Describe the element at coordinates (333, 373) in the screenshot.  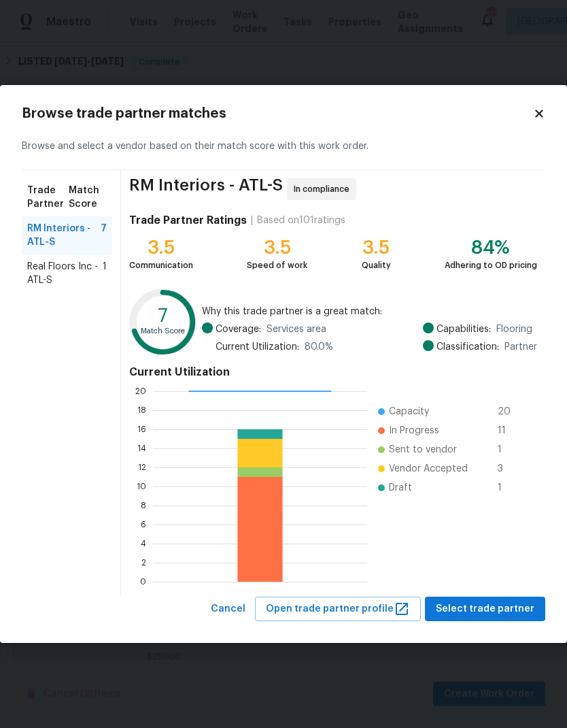
I see `h4: Current Utilization` at that location.